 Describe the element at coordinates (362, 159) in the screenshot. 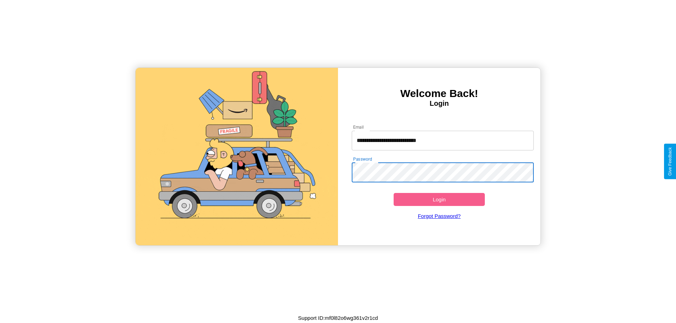

I see `label: Password` at that location.